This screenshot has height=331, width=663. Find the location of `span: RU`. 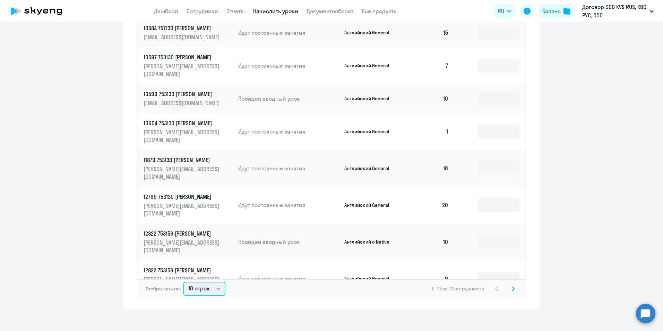

span: RU is located at coordinates (501, 11).